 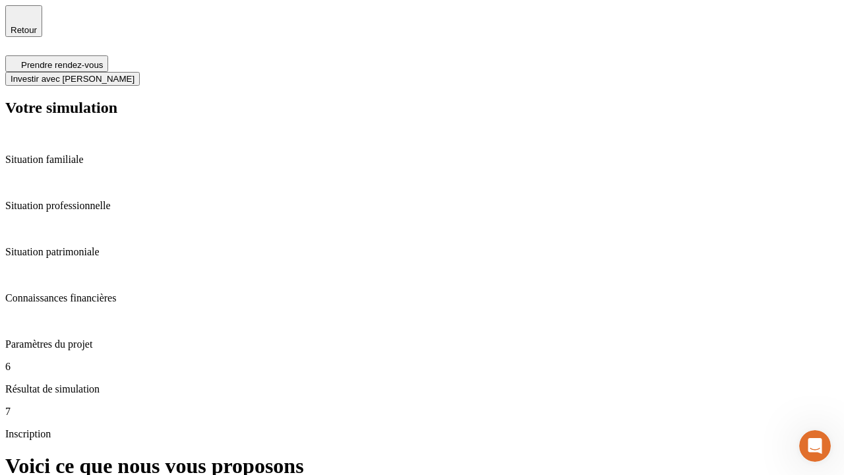 What do you see at coordinates (57, 63) in the screenshot?
I see `button: Prendre rendez-vous` at bounding box center [57, 63].